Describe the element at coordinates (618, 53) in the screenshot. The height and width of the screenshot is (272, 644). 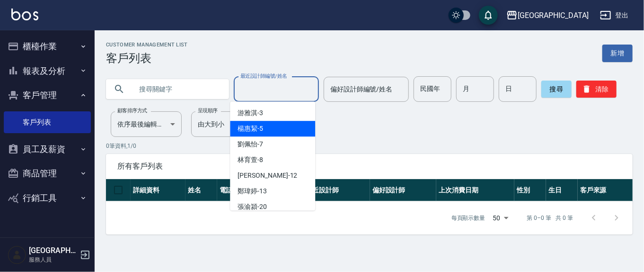
I see `a: 新增` at that location.